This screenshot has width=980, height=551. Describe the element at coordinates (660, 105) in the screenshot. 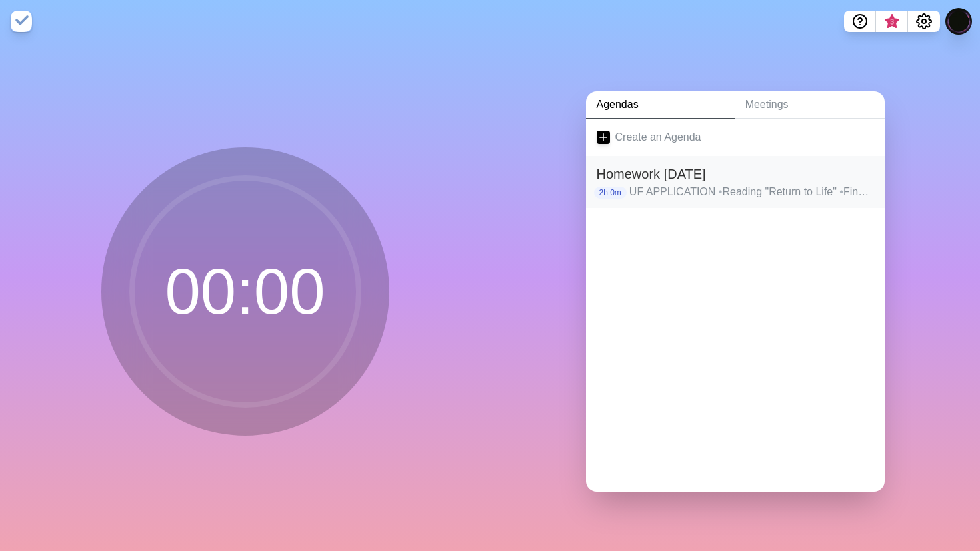

I see `a: Agendas` at that location.